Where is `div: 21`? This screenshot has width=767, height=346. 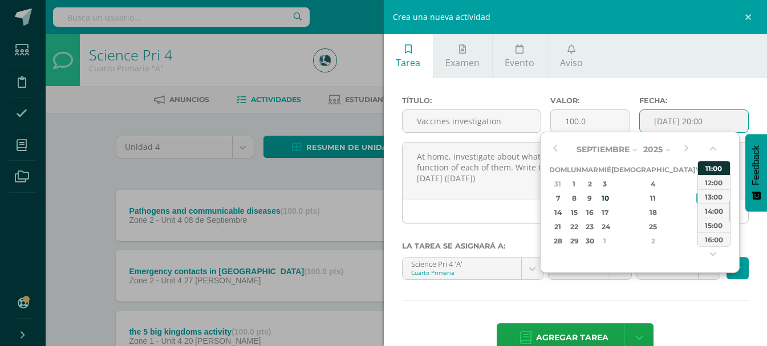 div: 21 is located at coordinates (558, 227).